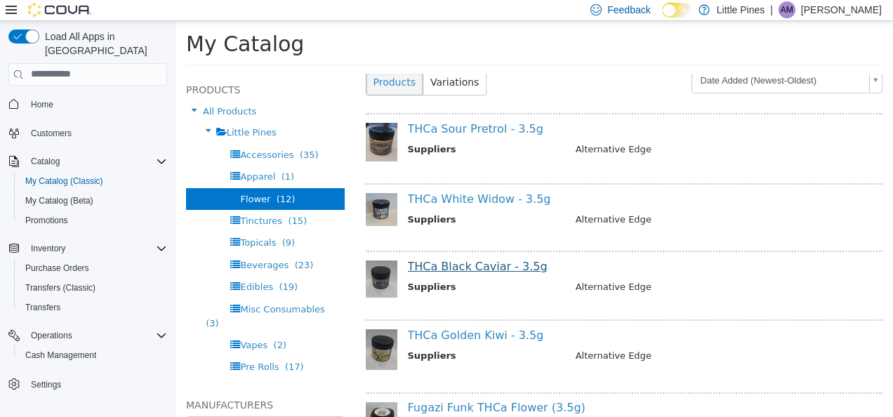 The width and height of the screenshot is (893, 417). What do you see at coordinates (82, 221) in the screenshot?
I see `span: Topicals` at bounding box center [82, 221].